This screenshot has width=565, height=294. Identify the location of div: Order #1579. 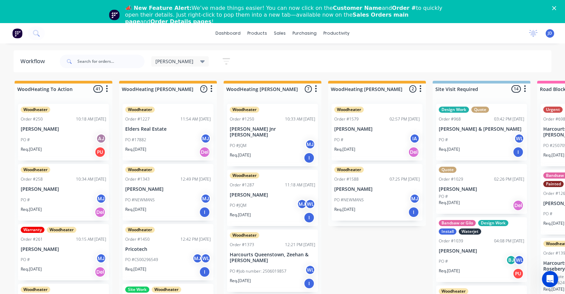
(347, 119).